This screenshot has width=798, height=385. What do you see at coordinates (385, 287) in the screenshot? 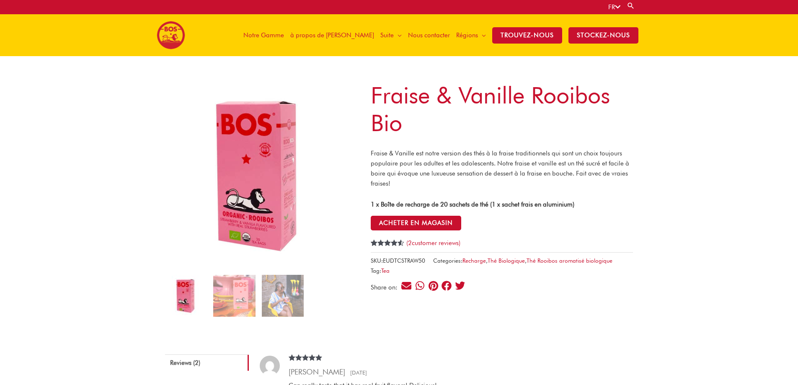
I see `div: Share on:` at bounding box center [385, 287].